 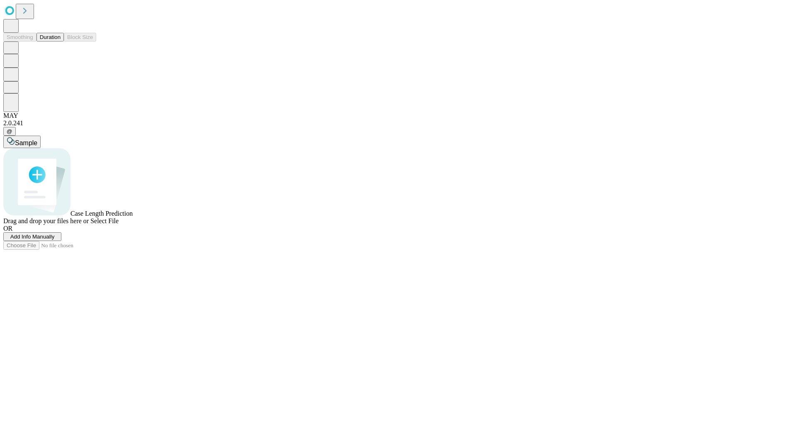 What do you see at coordinates (398, 123) in the screenshot?
I see `div: 2.0.241` at bounding box center [398, 123].